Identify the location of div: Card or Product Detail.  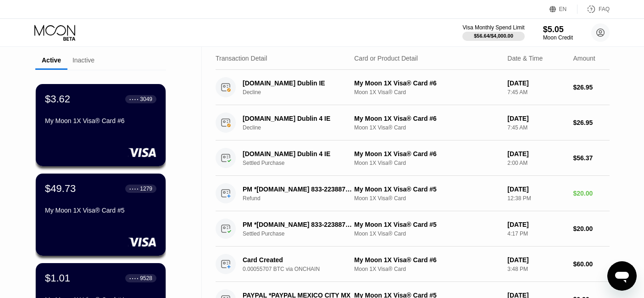
(386, 58).